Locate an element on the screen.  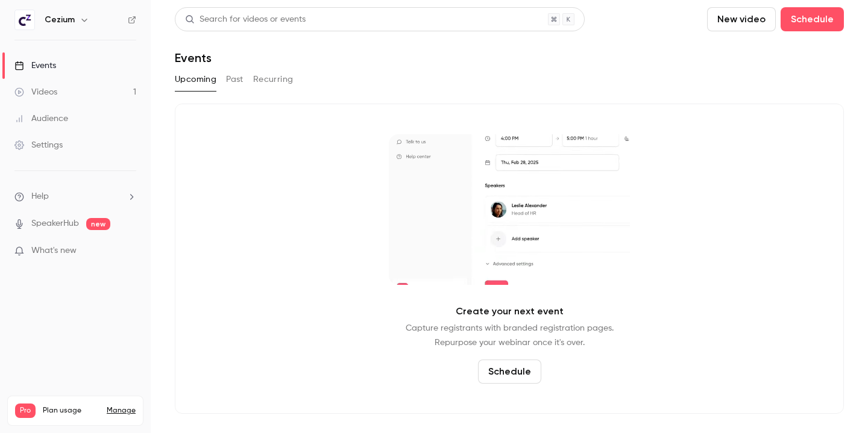
span: Pro is located at coordinates (25, 411).